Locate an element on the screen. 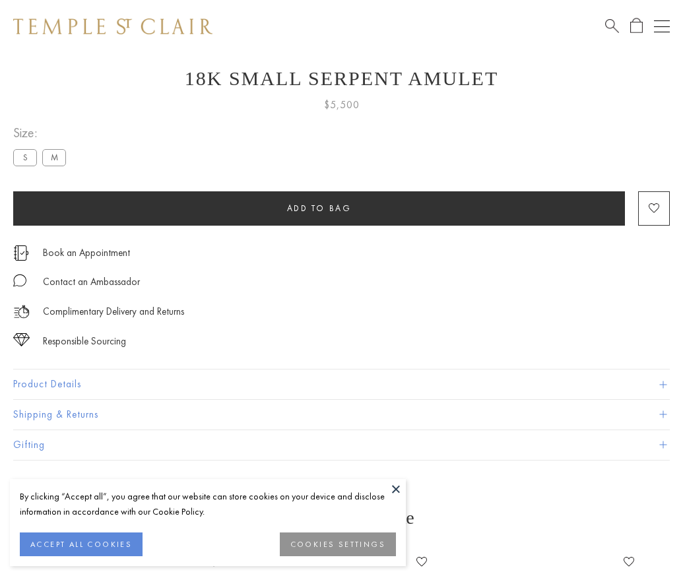 This screenshot has height=576, width=683. button: Shipping & Returns is located at coordinates (341, 415).